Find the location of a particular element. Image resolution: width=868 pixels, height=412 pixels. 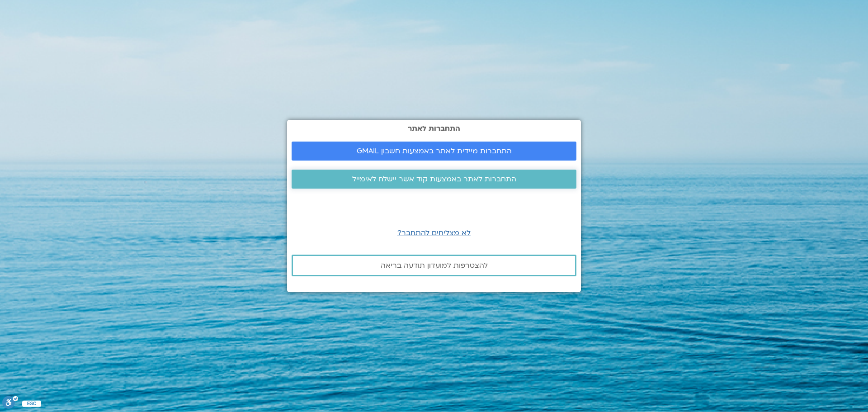

h2: התחברות לאתר is located at coordinates (434, 128).